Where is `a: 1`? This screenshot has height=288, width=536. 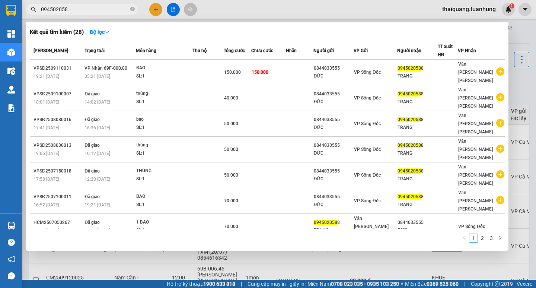 a: 1 is located at coordinates (474, 238).